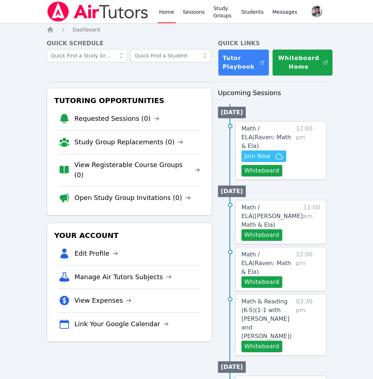  Describe the element at coordinates (171, 56) in the screenshot. I see `input: Quick Find a Student` at that location.